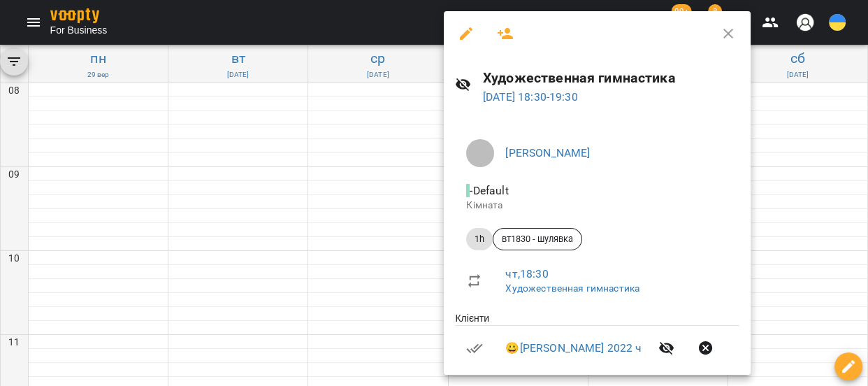 This screenshot has width=868, height=386. What do you see at coordinates (538, 239) in the screenshot?
I see `span: вт1830 - шулявка` at bounding box center [538, 239].